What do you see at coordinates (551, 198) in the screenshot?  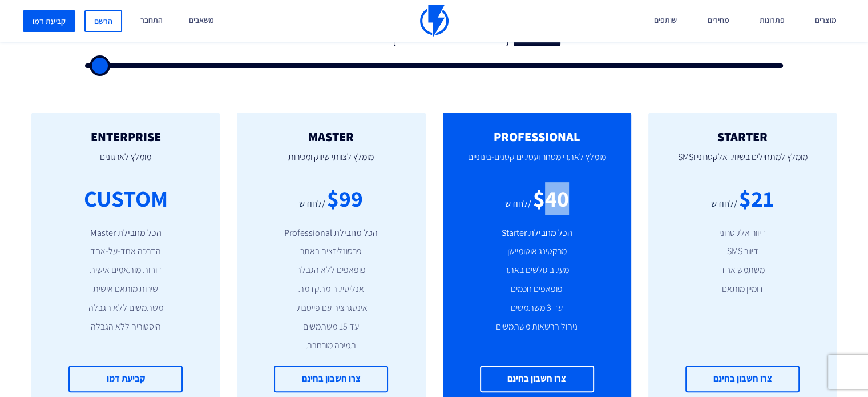 I see `div: $40` at bounding box center [551, 198].